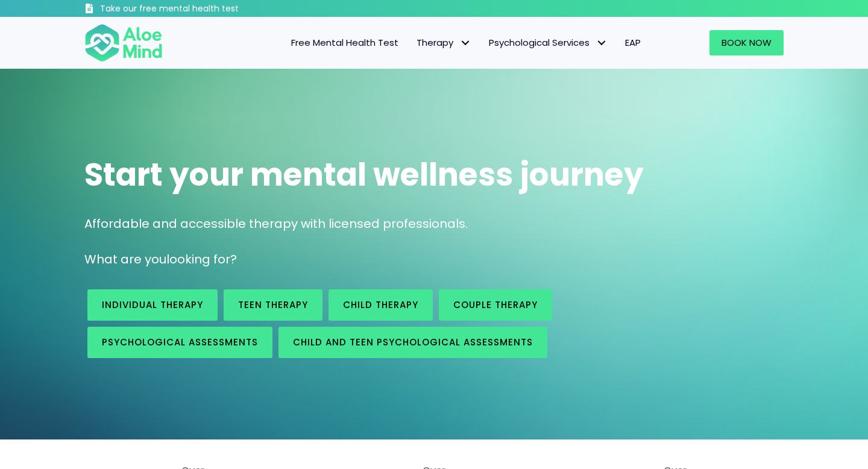 The height and width of the screenshot is (469, 868). I want to click on a: Child and Teen Psychological assessments, so click(413, 342).